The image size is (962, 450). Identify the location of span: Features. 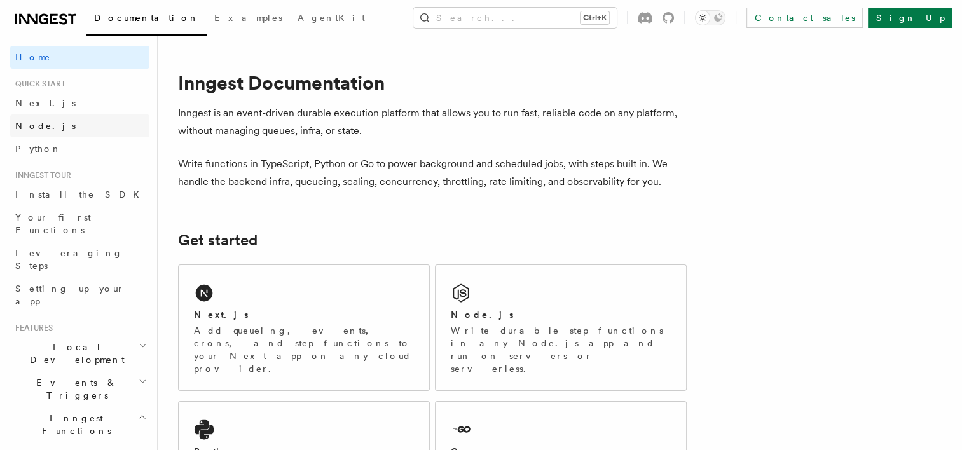
(31, 328).